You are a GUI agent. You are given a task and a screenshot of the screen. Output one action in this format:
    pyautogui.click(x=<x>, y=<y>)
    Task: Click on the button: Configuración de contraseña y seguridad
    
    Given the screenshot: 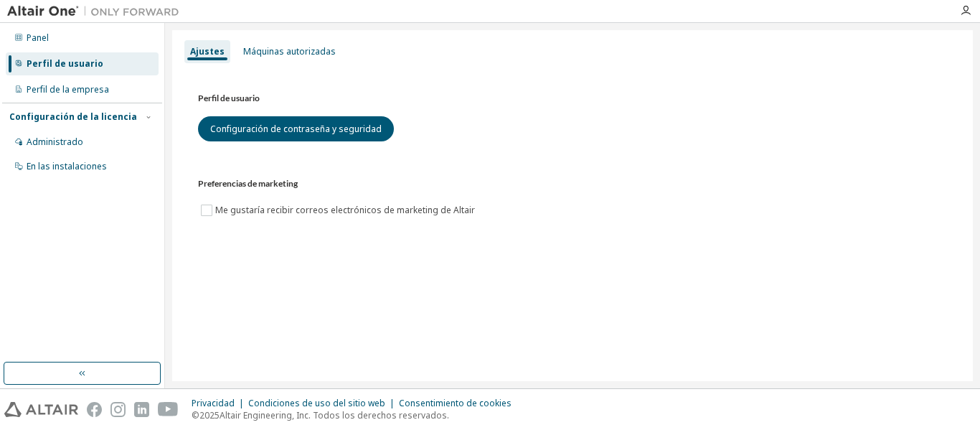 What is the action you would take?
    pyautogui.click(x=295, y=129)
    